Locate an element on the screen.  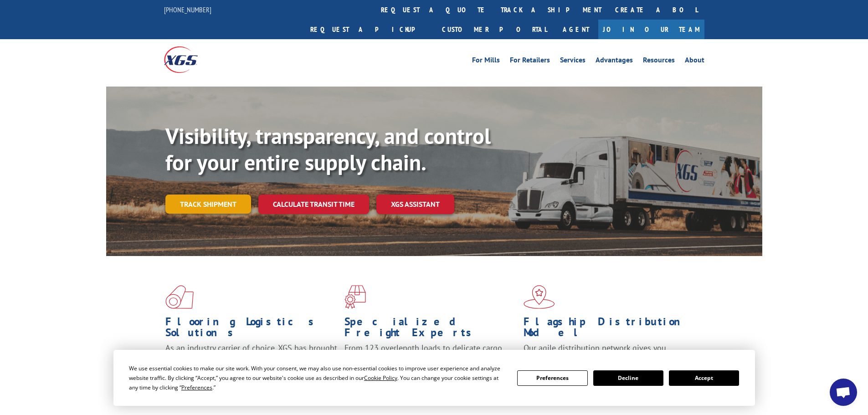
a: Advantages is located at coordinates (614, 62).